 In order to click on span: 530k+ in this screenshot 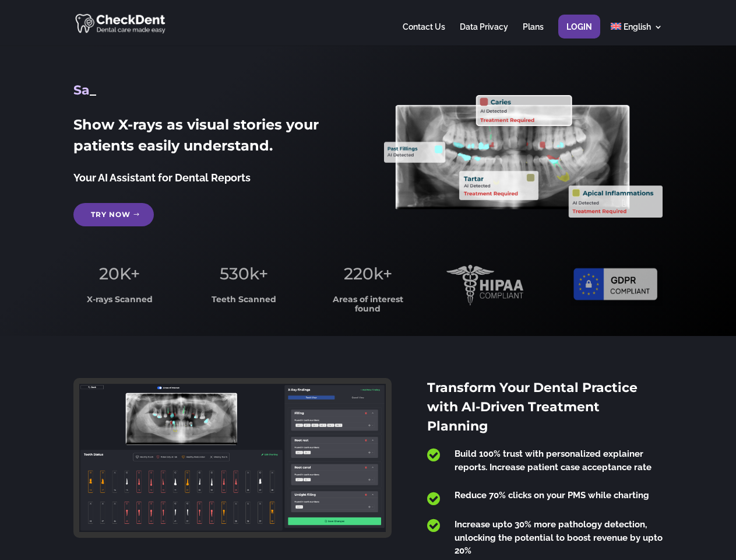, I will do `click(244, 274)`.